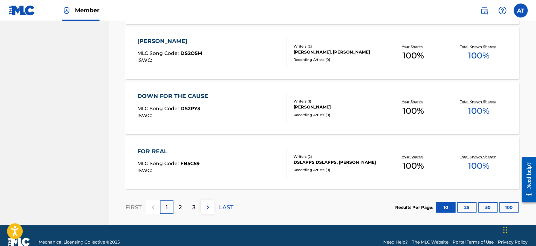  What do you see at coordinates (194, 208) in the screenshot?
I see `p: 3` at bounding box center [194, 208].